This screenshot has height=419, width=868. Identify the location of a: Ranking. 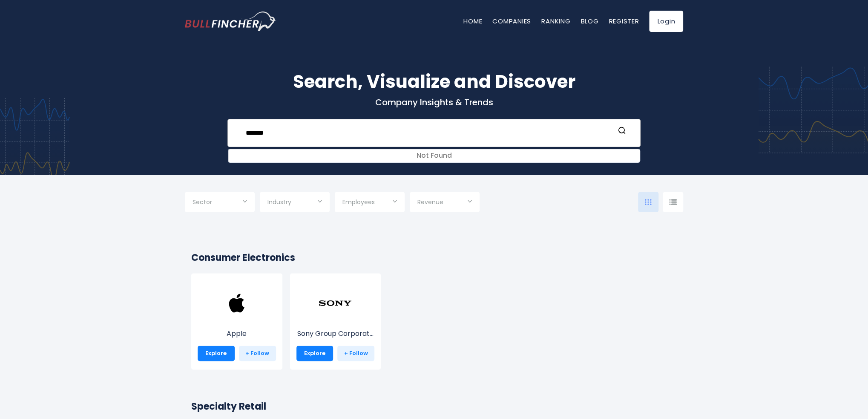
(556, 21).